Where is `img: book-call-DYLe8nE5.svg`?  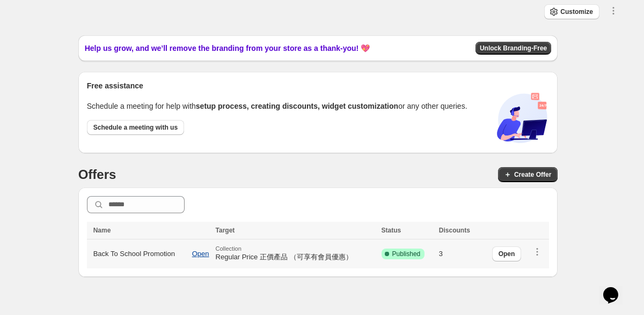
img: book-call-DYLe8nE5.svg is located at coordinates (522, 118).